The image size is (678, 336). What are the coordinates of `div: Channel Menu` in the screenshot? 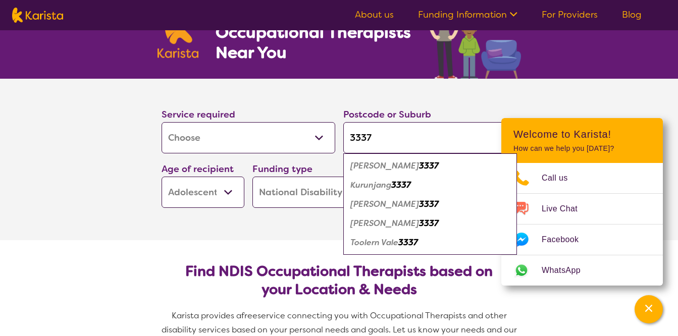 It's located at (582, 202).